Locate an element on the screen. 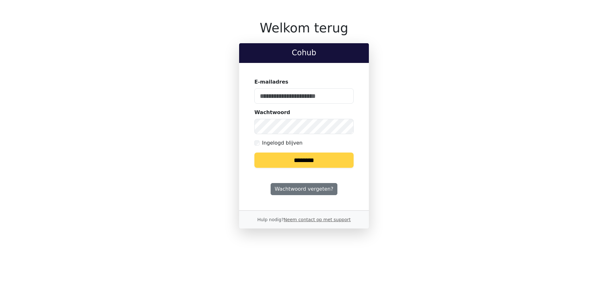 This screenshot has height=293, width=608. small: Hulp nodig? is located at coordinates (304, 220).